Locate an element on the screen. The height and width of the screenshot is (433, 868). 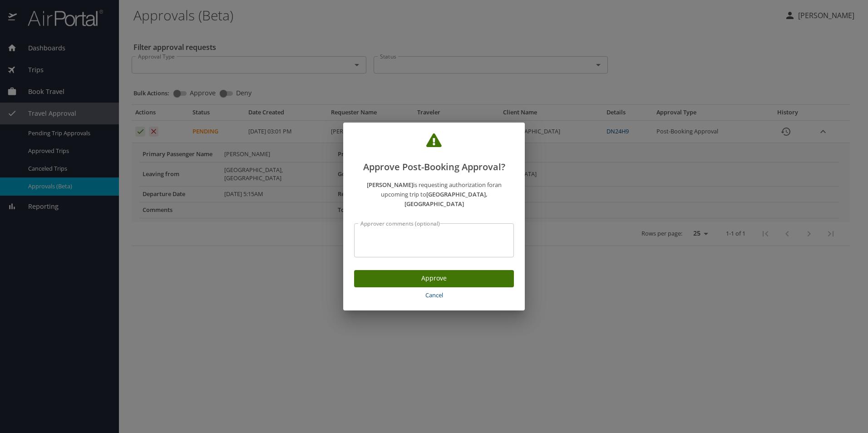
span: Approve is located at coordinates (434, 278).